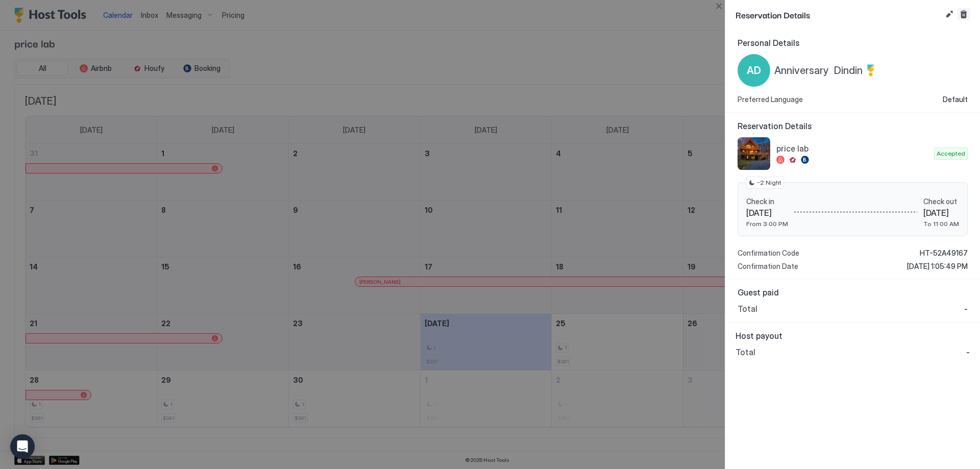 The image size is (980, 469). Describe the element at coordinates (853, 149) in the screenshot. I see `span: price lab` at that location.